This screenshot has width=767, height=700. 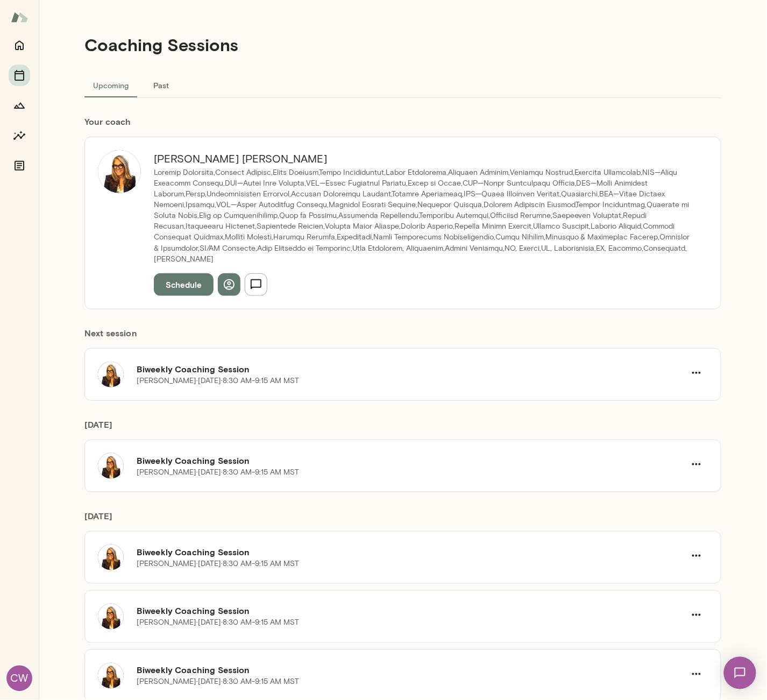 What do you see at coordinates (111, 85) in the screenshot?
I see `button: Upcoming` at bounding box center [111, 85].